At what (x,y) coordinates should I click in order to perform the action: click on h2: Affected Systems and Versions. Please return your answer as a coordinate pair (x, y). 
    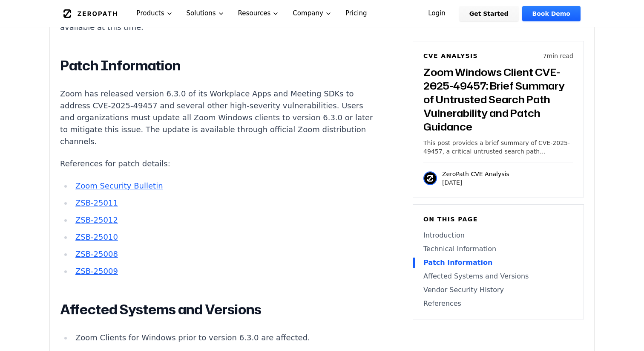
    Looking at the image, I should click on (218, 309).